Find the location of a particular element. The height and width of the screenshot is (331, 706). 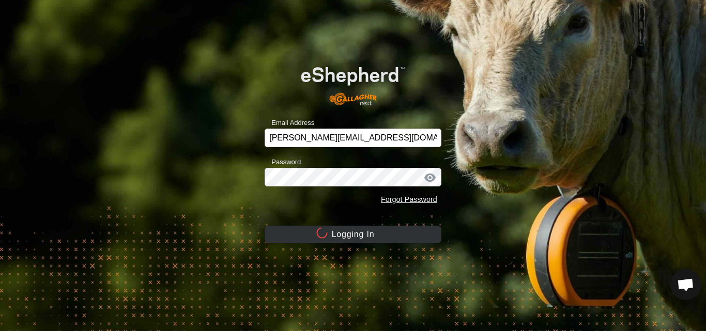

input: Email Address is located at coordinates (353, 138).